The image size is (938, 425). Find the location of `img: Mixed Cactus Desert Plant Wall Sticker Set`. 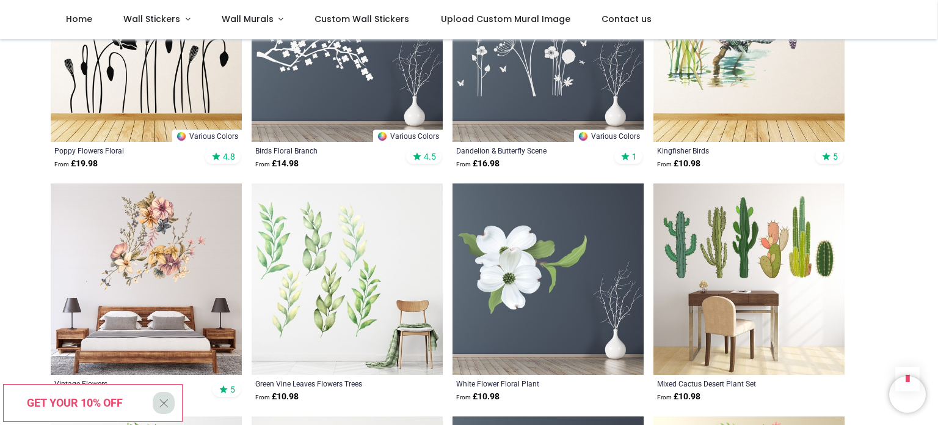

img: Mixed Cactus Desert Plant Wall Sticker Set is located at coordinates (749, 279).